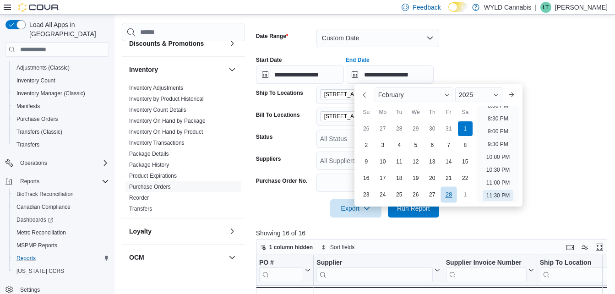 Image resolution: width=615 pixels, height=294 pixels. Describe the element at coordinates (342, 247) in the screenshot. I see `span: Sort fields` at that location.